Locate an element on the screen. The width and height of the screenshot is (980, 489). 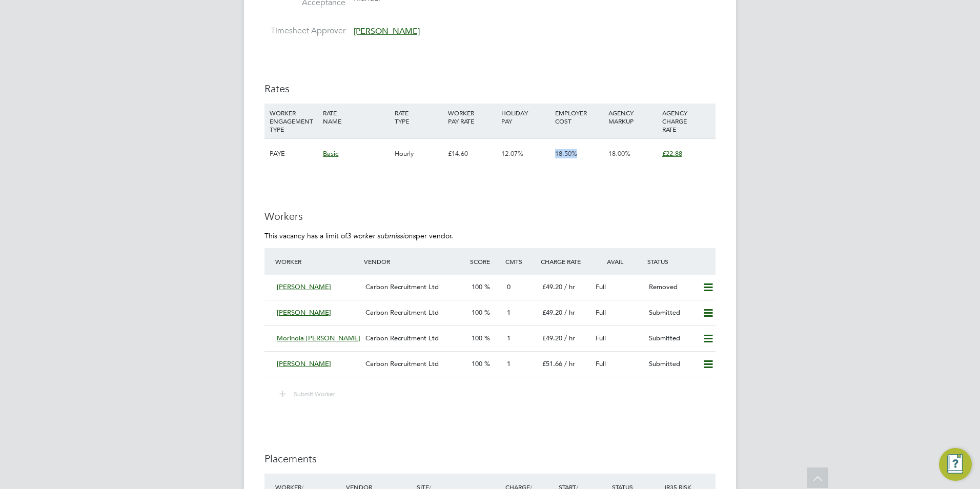
div: PAYE is located at coordinates (294, 154).